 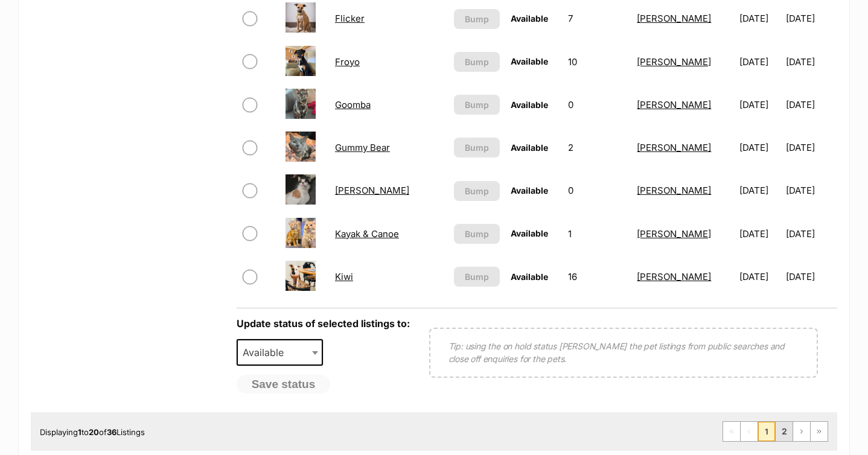 I want to click on strong: 36, so click(x=112, y=432).